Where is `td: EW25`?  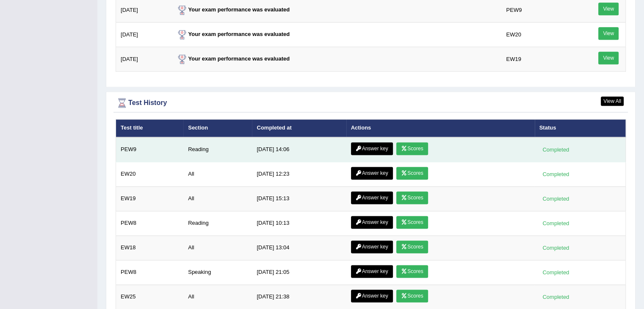 td: EW25 is located at coordinates (150, 296).